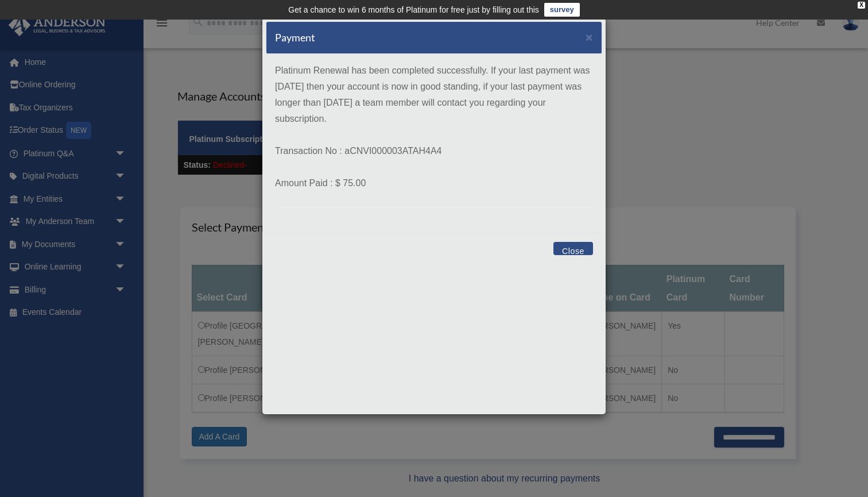 This screenshot has height=497, width=868. Describe the element at coordinates (434, 183) in the screenshot. I see `p: Amount Paid : $ 75.00` at that location.